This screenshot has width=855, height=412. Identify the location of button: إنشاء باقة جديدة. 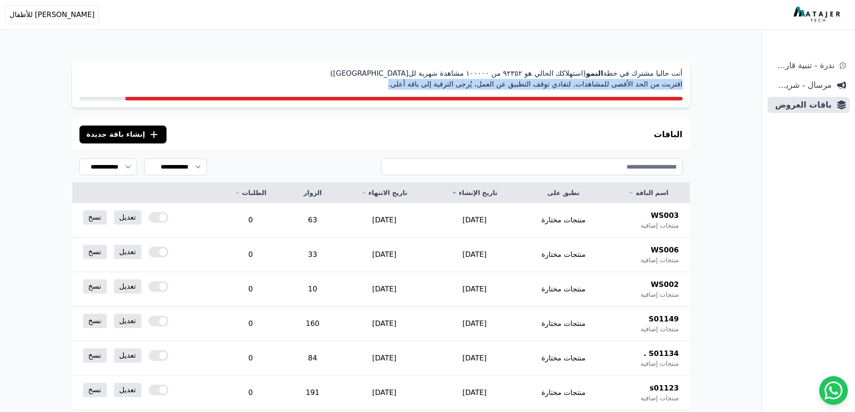
(123, 135).